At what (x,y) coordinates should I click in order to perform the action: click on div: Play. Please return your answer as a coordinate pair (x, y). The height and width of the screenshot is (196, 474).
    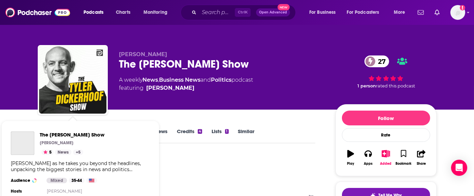
    Looking at the image, I should click on (350, 164).